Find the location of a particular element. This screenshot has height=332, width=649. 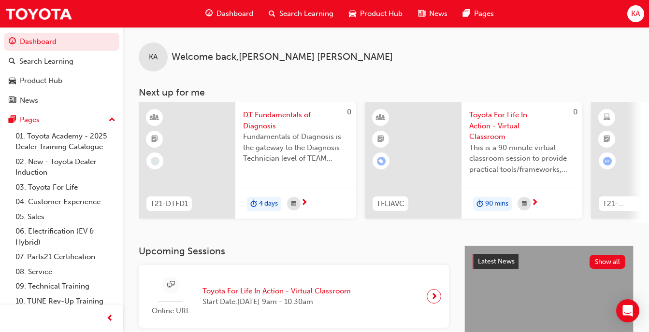

a: News is located at coordinates (61, 100).